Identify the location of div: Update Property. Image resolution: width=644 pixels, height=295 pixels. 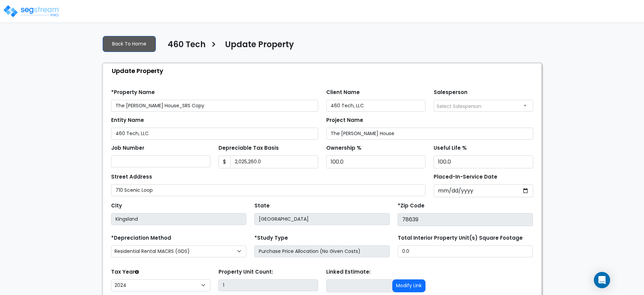
(324, 71).